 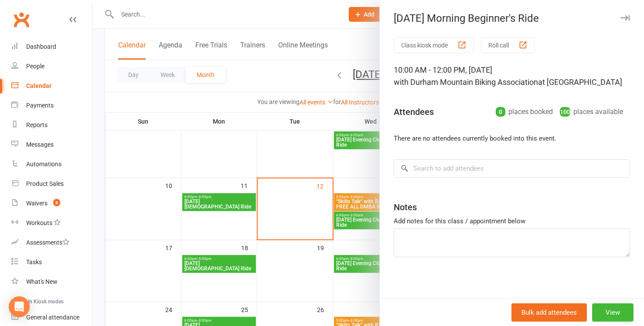 I want to click on div: Tasks, so click(x=34, y=262).